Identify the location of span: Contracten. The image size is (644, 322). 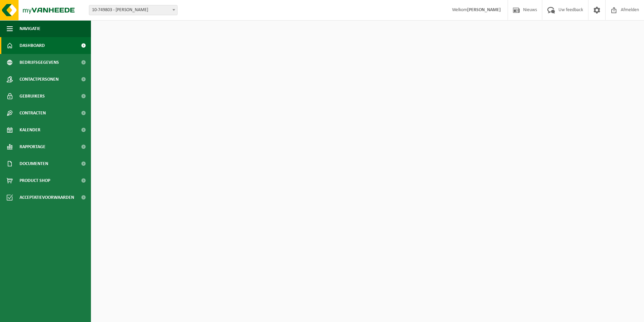
(33, 113).